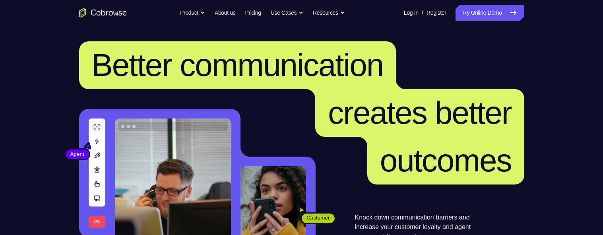 The width and height of the screenshot is (603, 235). I want to click on a: About us, so click(225, 13).